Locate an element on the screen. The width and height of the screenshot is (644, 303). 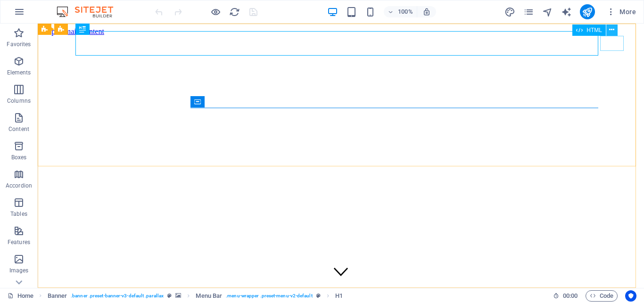
i: Reload page is located at coordinates (235, 12).